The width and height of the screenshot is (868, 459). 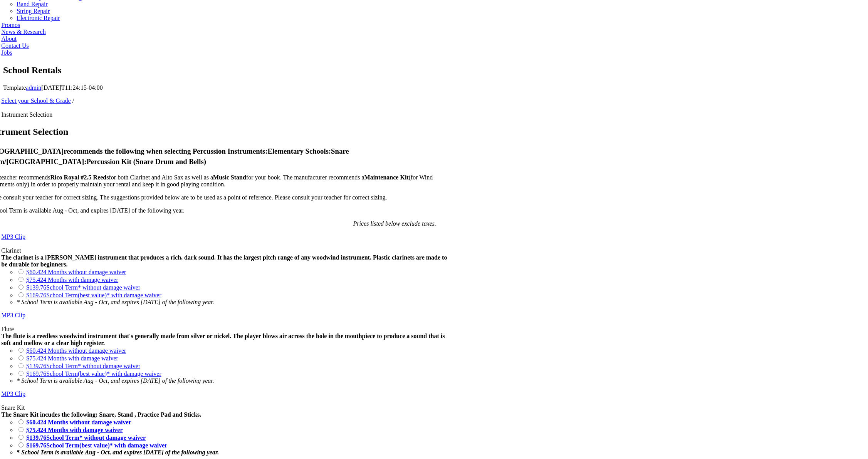 I want to click on div: Snare Kit, so click(x=228, y=407).